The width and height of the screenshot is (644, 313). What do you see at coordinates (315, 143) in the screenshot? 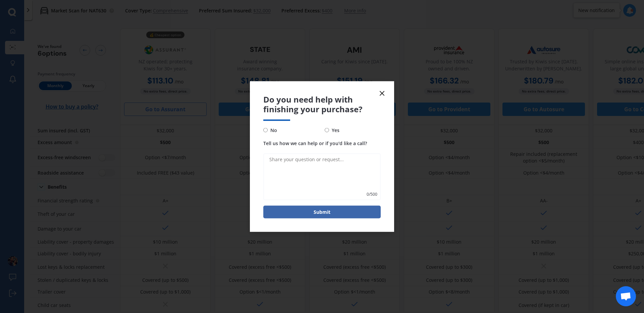
I see `span: Tell us how we can help or if you'd like a call?` at bounding box center [315, 143].